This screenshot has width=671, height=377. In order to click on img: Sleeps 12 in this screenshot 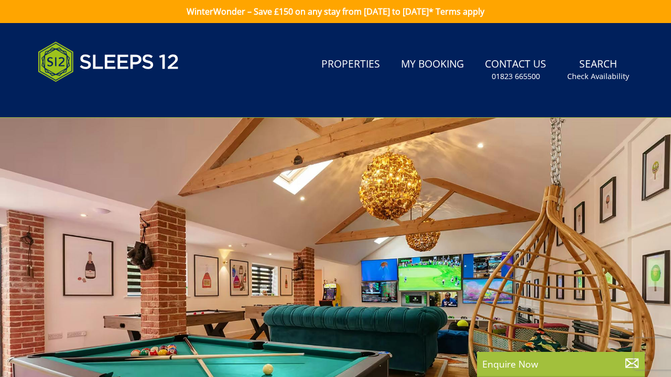, I will do `click(109, 62)`.